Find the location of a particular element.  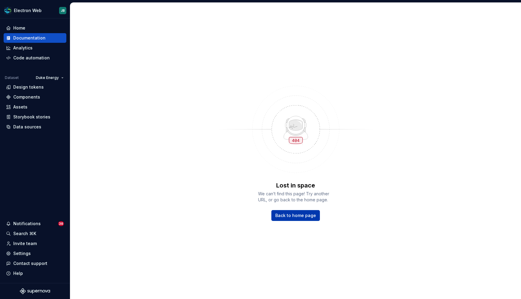

span: 38 is located at coordinates (61, 224).